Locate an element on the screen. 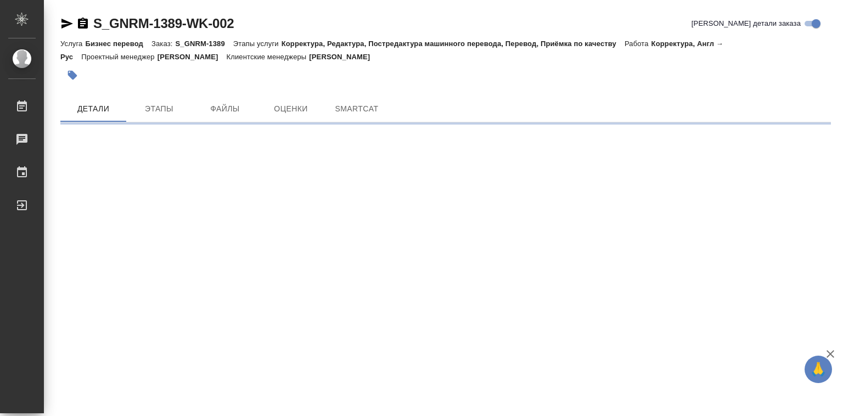 The height and width of the screenshot is (416, 843). p: Заказ: is located at coordinates (163, 43).